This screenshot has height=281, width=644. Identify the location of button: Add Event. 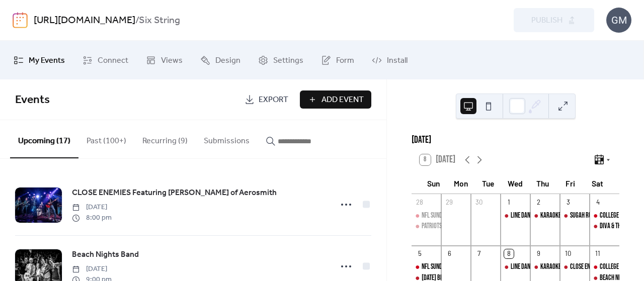
(336, 100).